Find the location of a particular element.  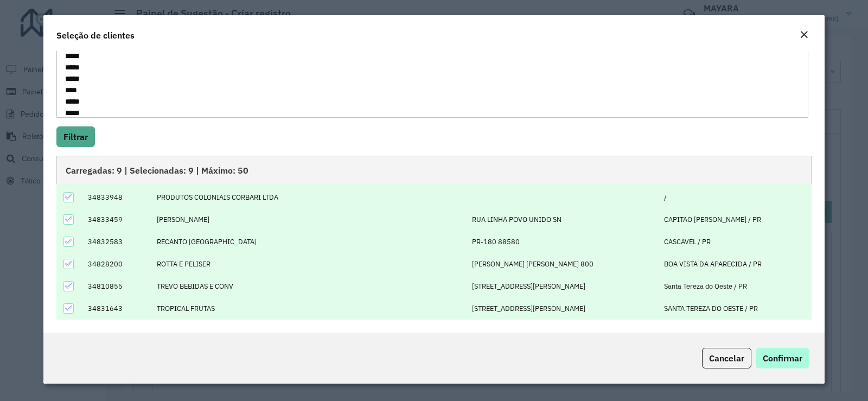

td: 34810855 is located at coordinates (116, 286).